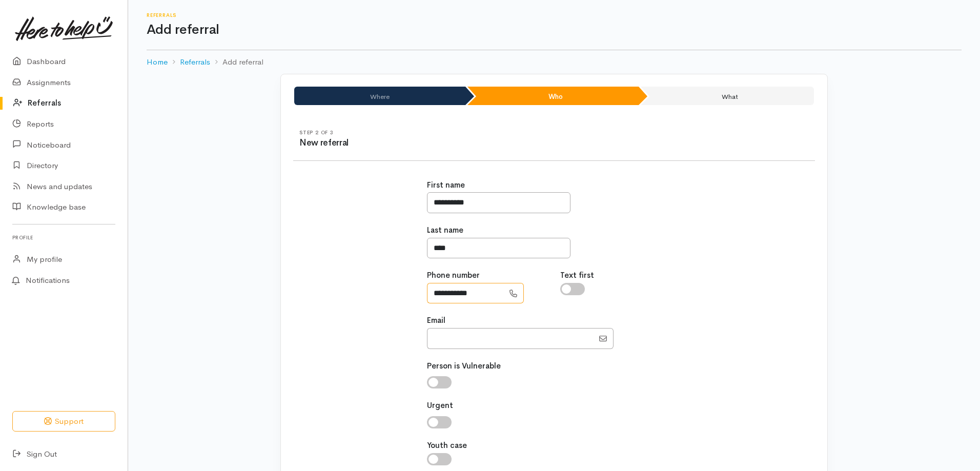  What do you see at coordinates (195, 62) in the screenshot?
I see `a: Referrals` at bounding box center [195, 62].